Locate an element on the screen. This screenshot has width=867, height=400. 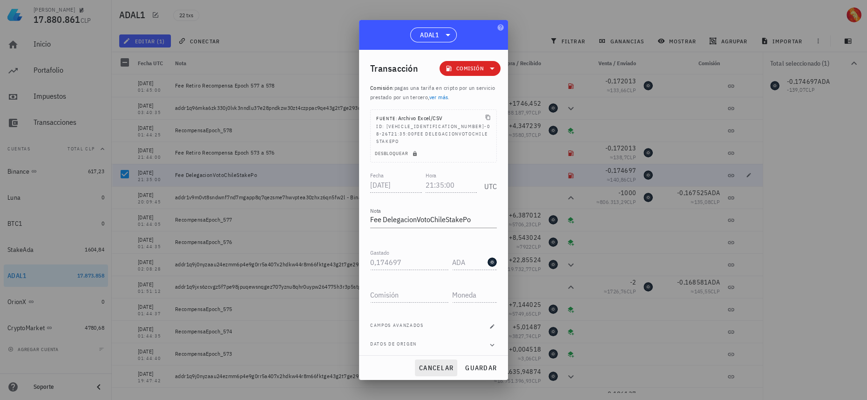
button: Desbloquear is located at coordinates (396, 154).